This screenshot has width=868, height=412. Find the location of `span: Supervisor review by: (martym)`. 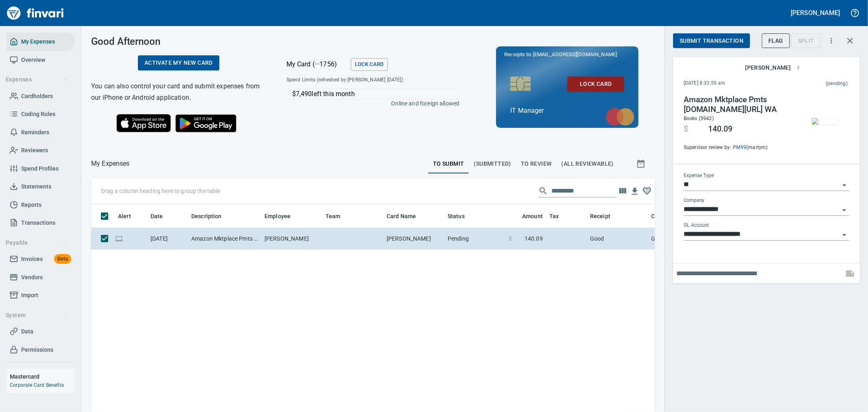

span: Supervisor review by: (martym) is located at coordinates (740, 148).